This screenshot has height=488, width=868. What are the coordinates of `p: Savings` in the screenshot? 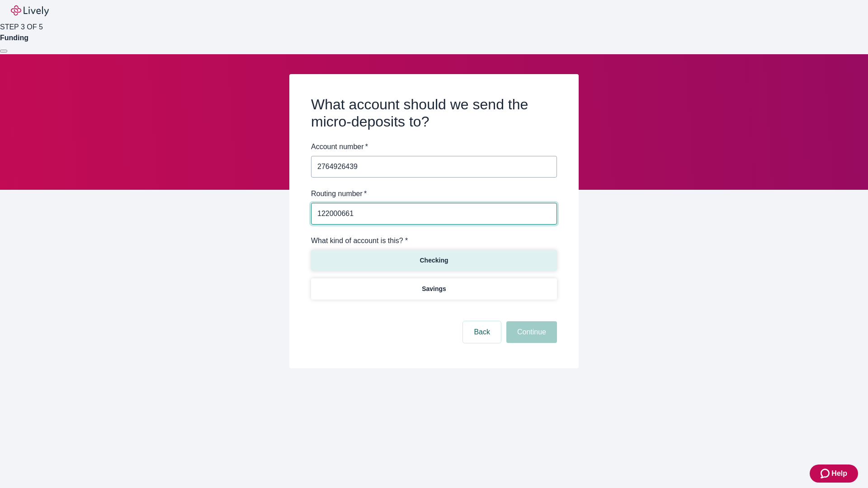 It's located at (434, 289).